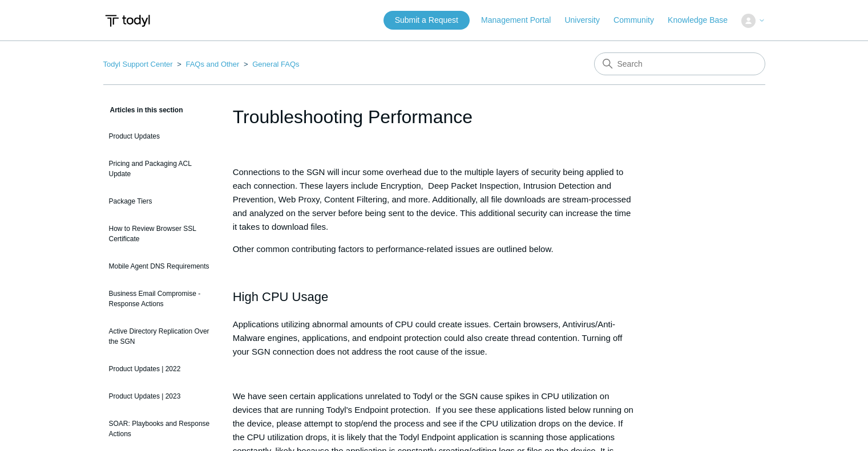  What do you see at coordinates (434, 249) in the screenshot?
I see `p: Other common contributing factors to performance-related issues are outlined below.` at bounding box center [434, 249].